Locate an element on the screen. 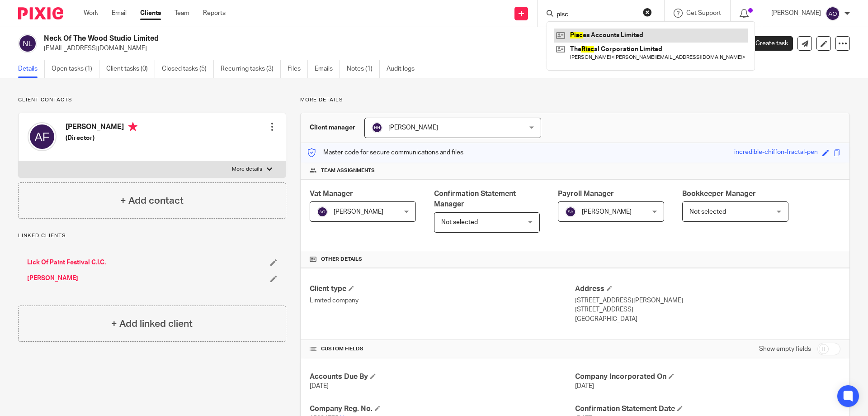 The height and width of the screenshot is (416, 868). div: incredible-chiffon-fractal-pen is located at coordinates (776, 152).